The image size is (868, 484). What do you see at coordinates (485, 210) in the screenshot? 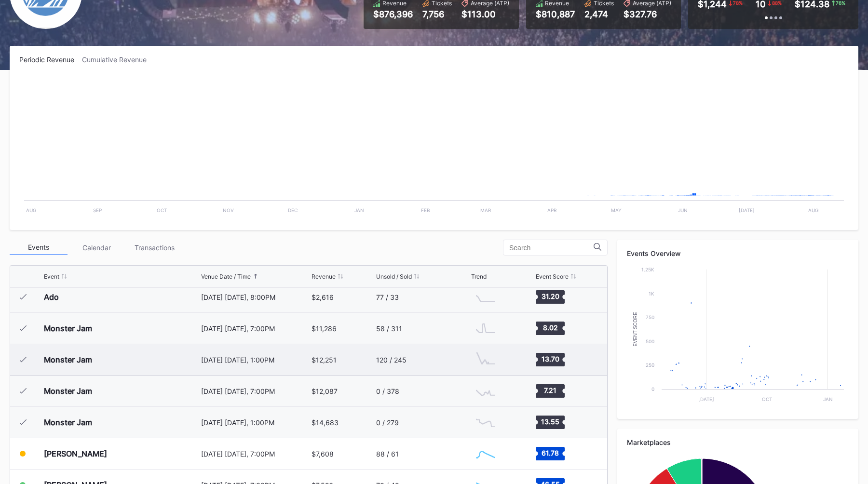
I see `text: Mar` at bounding box center [485, 210].